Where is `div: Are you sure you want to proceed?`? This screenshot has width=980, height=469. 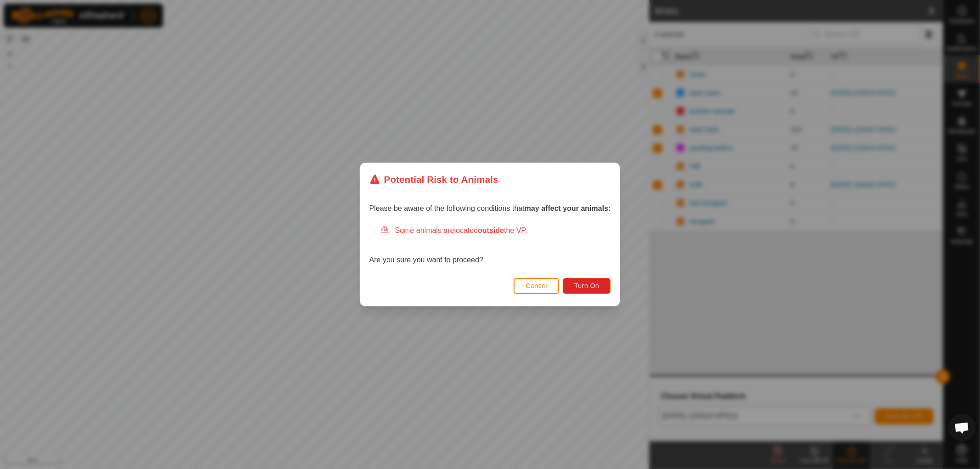 div: Are you sure you want to proceed? is located at coordinates (490, 245).